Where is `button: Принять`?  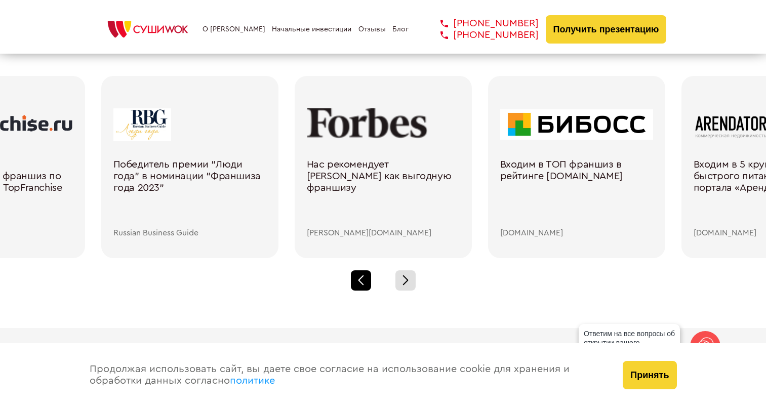
button: Принять is located at coordinates (650, 375).